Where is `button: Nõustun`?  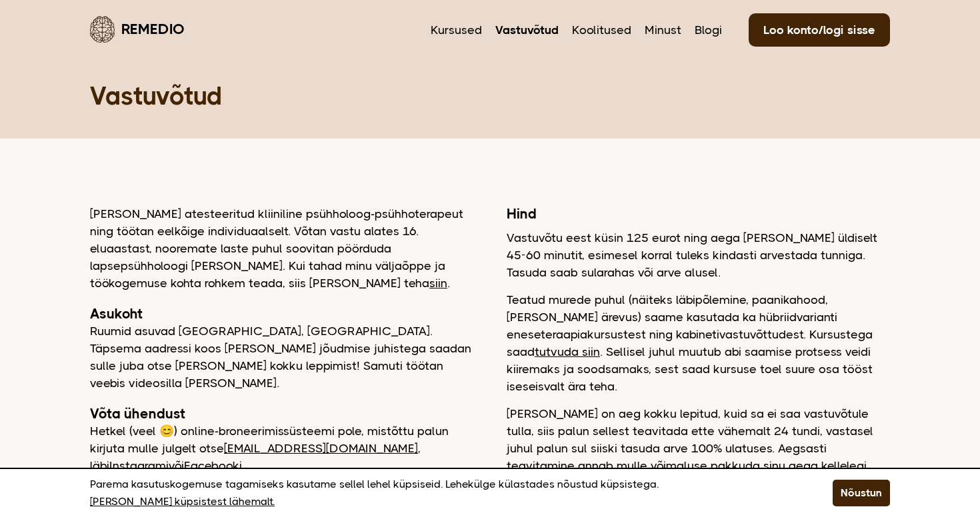 button: Nõustun is located at coordinates (861, 493).